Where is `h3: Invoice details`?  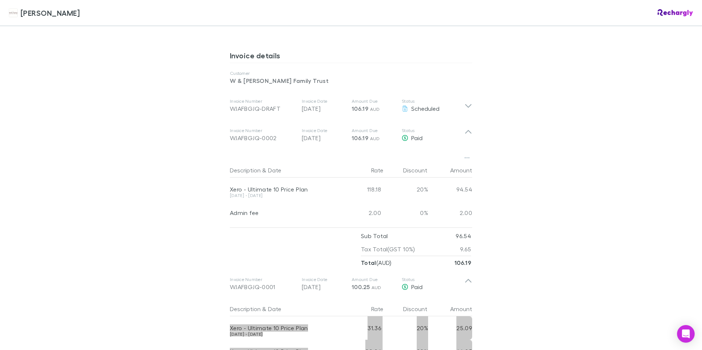
h3: Invoice details is located at coordinates (351, 57).